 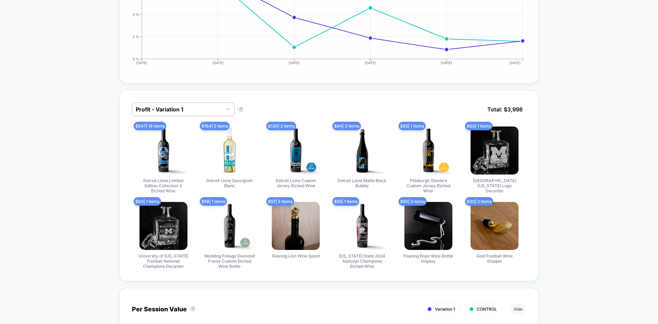 What do you see at coordinates (362, 226) in the screenshot?
I see `img: Ohio State 2024 National Champions Etched Wine` at bounding box center [362, 226].